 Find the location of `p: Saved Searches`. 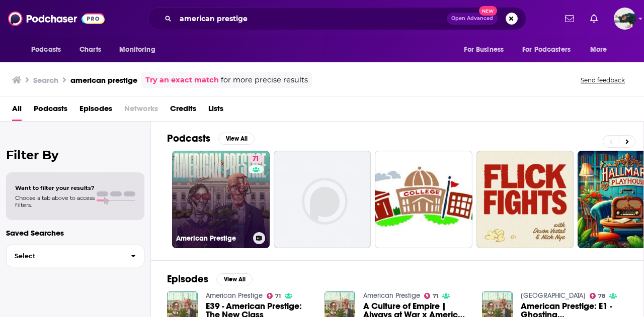

p: Saved Searches is located at coordinates (75, 232).